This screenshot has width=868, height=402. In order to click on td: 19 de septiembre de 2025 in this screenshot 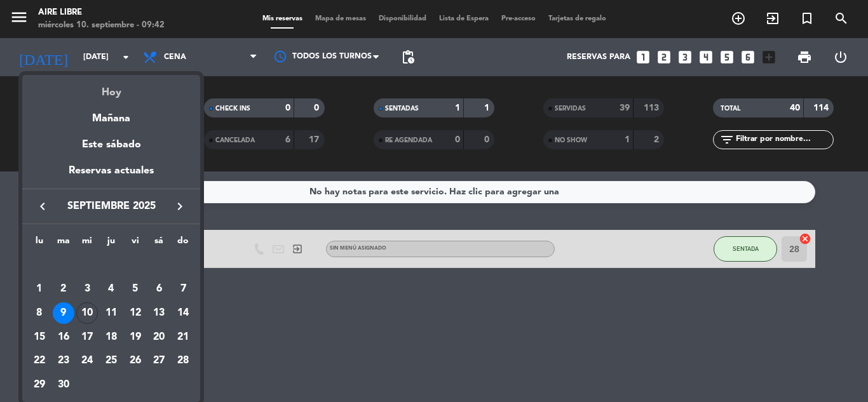, I will do `click(136, 337)`.